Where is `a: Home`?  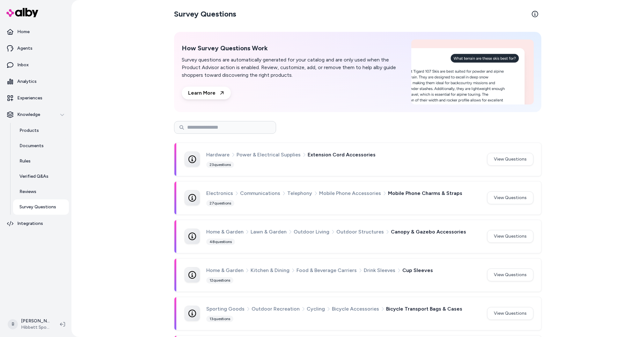
a: Home is located at coordinates (36, 32).